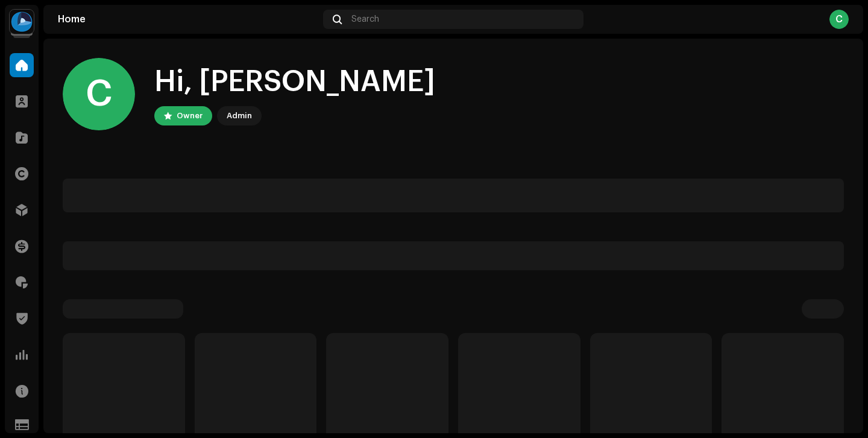 The width and height of the screenshot is (868, 438). I want to click on img: 31a4402c-14a3-4296-bd18-489e15b936d7, so click(22, 22).